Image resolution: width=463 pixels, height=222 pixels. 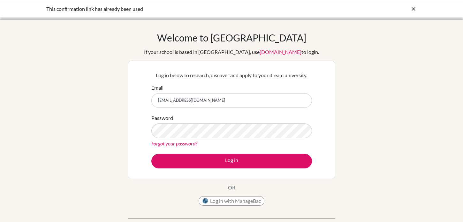 What do you see at coordinates (232, 161) in the screenshot?
I see `button: Log in` at bounding box center [232, 161].